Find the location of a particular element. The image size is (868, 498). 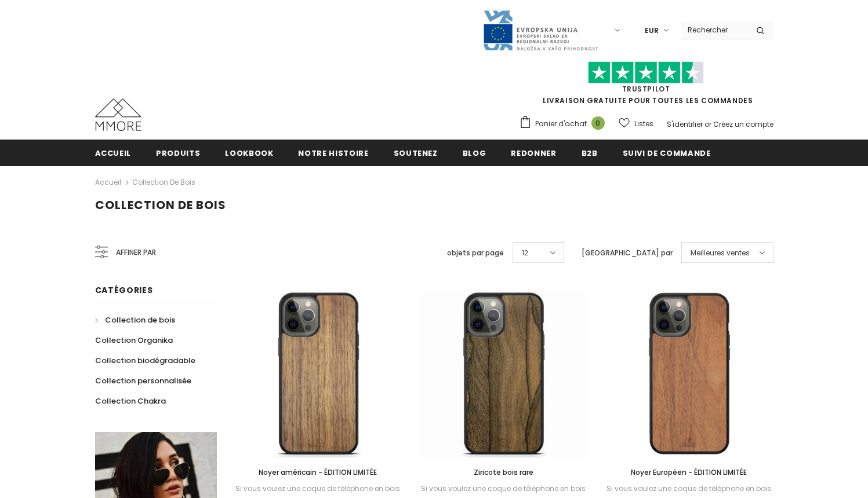

span: Redonner is located at coordinates (534, 153).